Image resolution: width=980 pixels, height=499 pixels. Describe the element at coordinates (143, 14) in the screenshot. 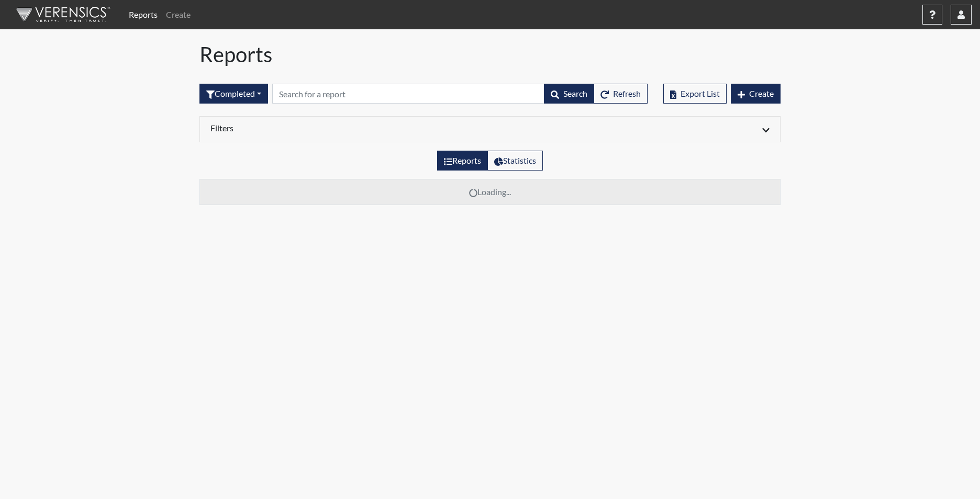

I see `a: Reports` at that location.